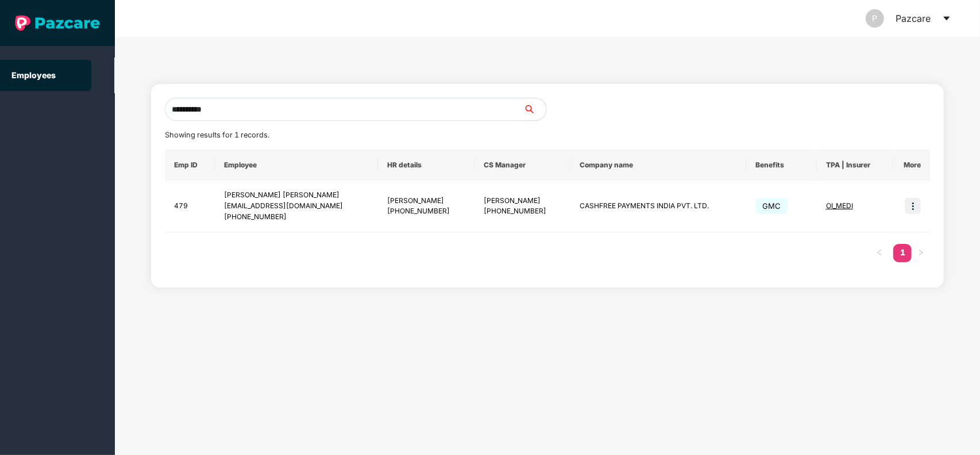 This screenshot has height=455, width=980. What do you see at coordinates (880, 253) in the screenshot?
I see `li: Previous Page` at bounding box center [880, 253].